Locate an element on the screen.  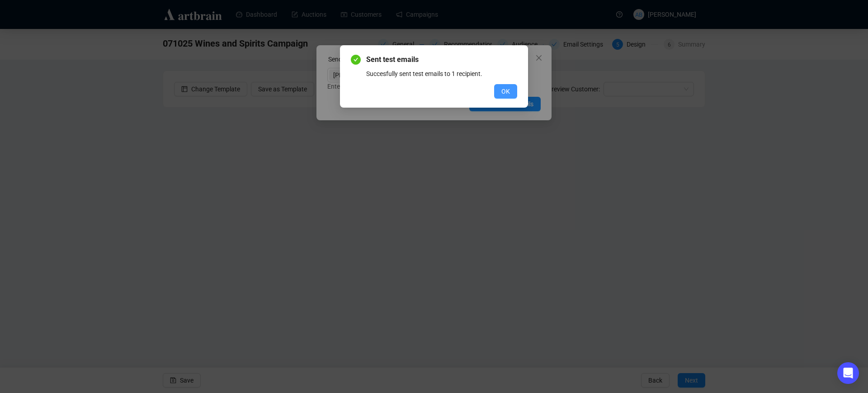
span: OK is located at coordinates (505, 91).